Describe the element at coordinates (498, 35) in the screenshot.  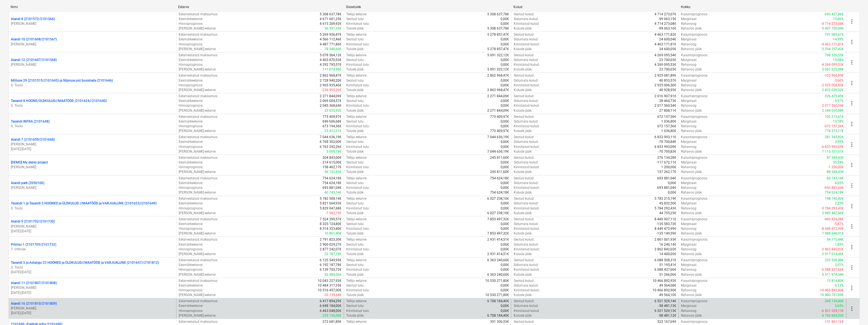
I see `p: 5 278 857,47€` at that location.